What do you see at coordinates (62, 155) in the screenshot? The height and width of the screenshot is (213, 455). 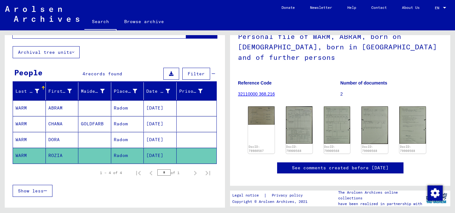 I see `mat-cell: ROZIA` at bounding box center [62, 155].